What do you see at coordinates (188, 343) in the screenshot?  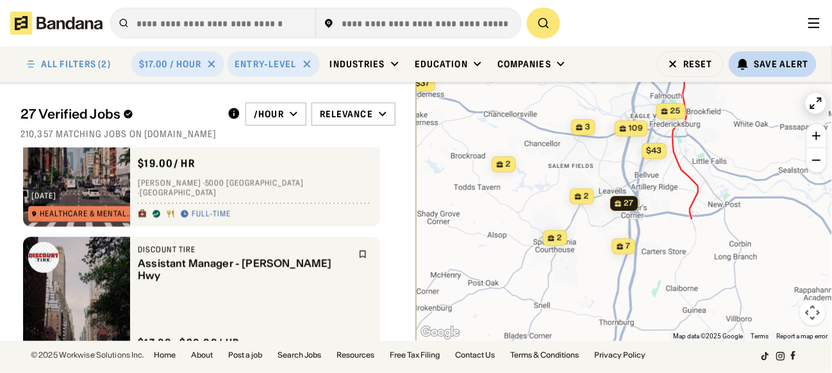 I see `div: $ 17.00 - $20.00 / hr` at bounding box center [188, 343].